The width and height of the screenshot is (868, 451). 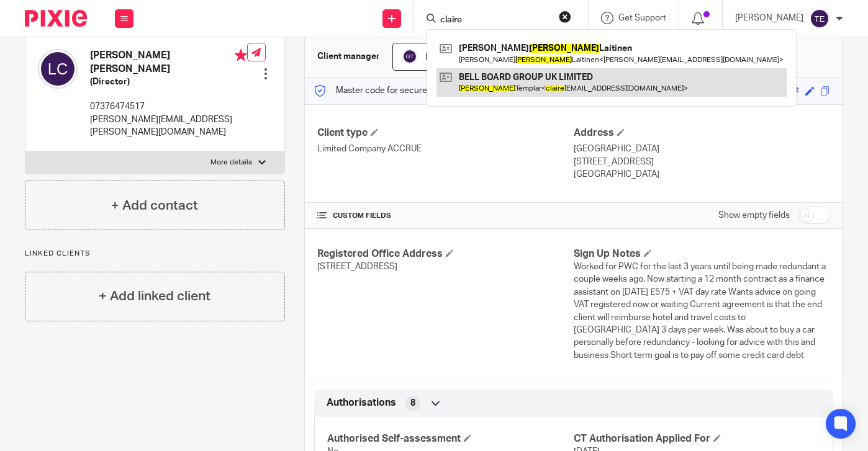 I want to click on button: Clear, so click(x=565, y=16).